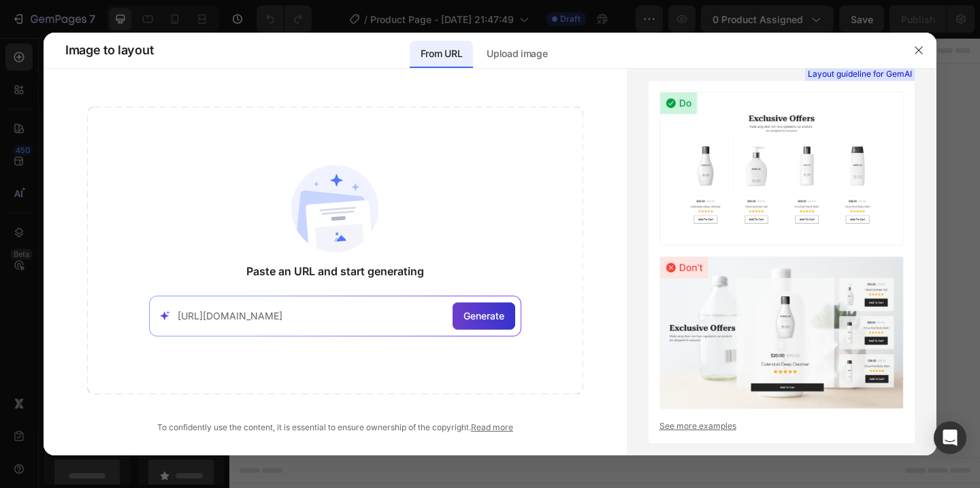 Image resolution: width=980 pixels, height=488 pixels. What do you see at coordinates (335, 428) in the screenshot?
I see `div: To confidently use the content, it is essential to ensure ownership of the copyright.` at bounding box center [335, 428].